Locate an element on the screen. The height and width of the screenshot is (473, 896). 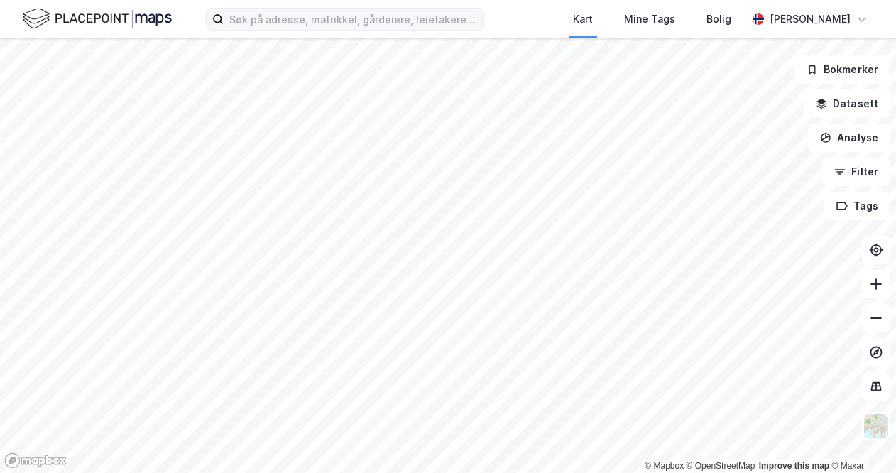
button: Datasett is located at coordinates (847, 104).